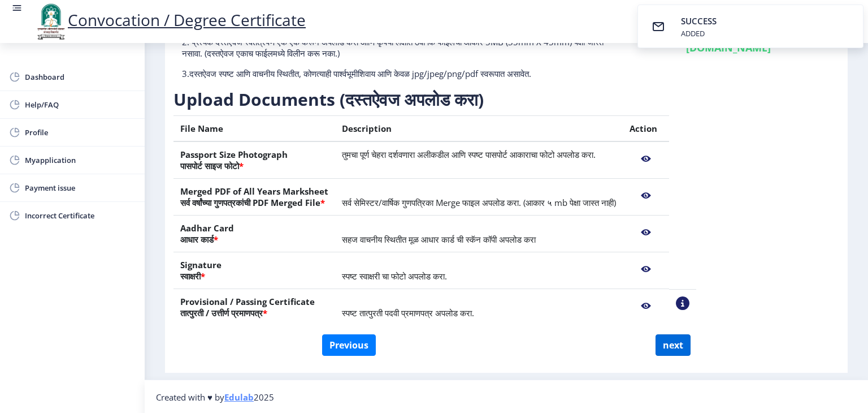 The image size is (868, 413). What do you see at coordinates (673, 345) in the screenshot?
I see `button: next` at bounding box center [673, 345].